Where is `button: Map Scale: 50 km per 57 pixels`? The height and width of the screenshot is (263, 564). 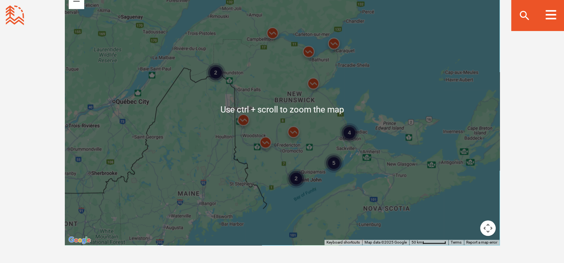
button: Map Scale: 50 km per 57 pixels is located at coordinates (429, 243).